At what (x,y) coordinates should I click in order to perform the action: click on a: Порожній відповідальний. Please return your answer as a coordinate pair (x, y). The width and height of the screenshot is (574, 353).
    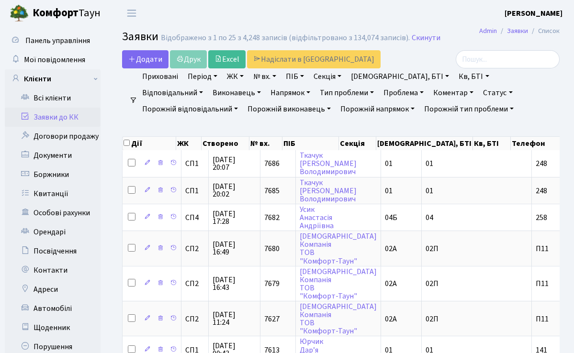
    Looking at the image, I should click on (190, 109).